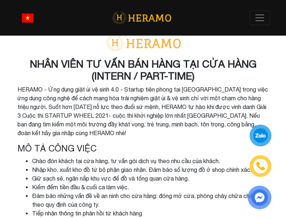  What do you see at coordinates (28, 18) in the screenshot?
I see `img: vn-flag.png` at bounding box center [28, 18].